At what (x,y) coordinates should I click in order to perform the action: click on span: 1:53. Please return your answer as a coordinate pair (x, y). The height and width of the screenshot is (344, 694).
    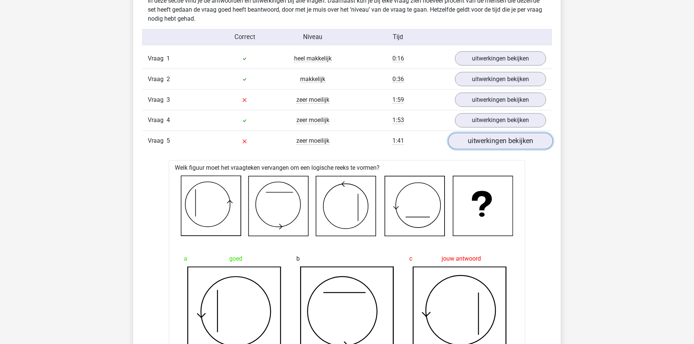
    Looking at the image, I should click on (398, 120).